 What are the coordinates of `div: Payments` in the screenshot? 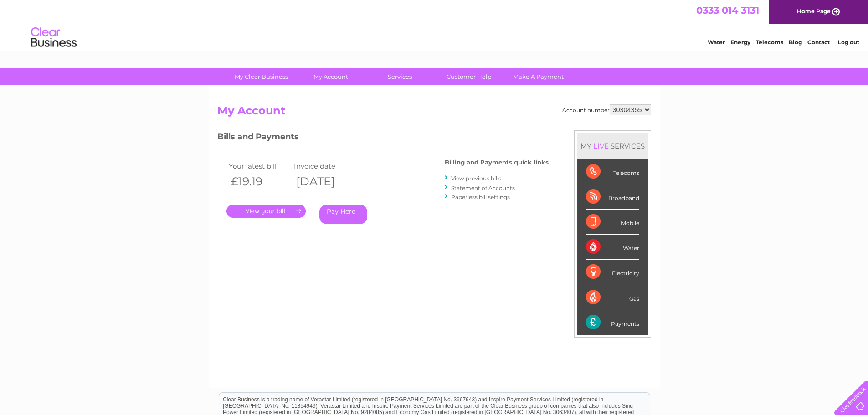 It's located at (612, 322).